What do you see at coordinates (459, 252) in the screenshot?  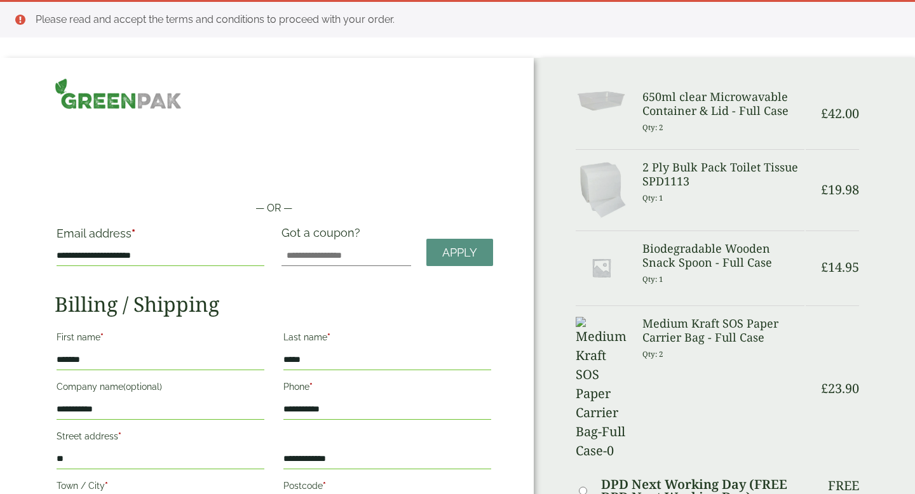 I see `a: Apply` at bounding box center [459, 252].